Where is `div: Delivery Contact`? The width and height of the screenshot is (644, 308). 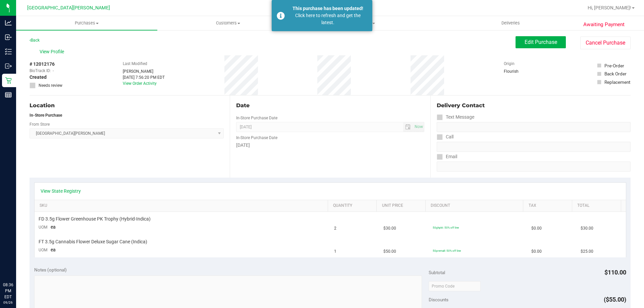
div: Delivery Contact is located at coordinates (534, 106).